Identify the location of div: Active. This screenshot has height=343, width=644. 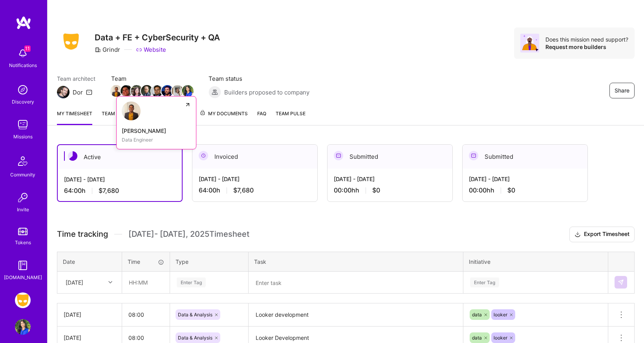
(120, 157).